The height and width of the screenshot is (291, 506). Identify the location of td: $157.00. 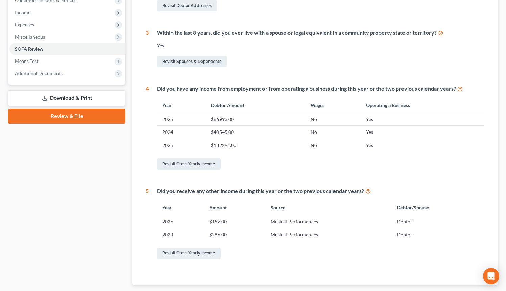
(234, 222).